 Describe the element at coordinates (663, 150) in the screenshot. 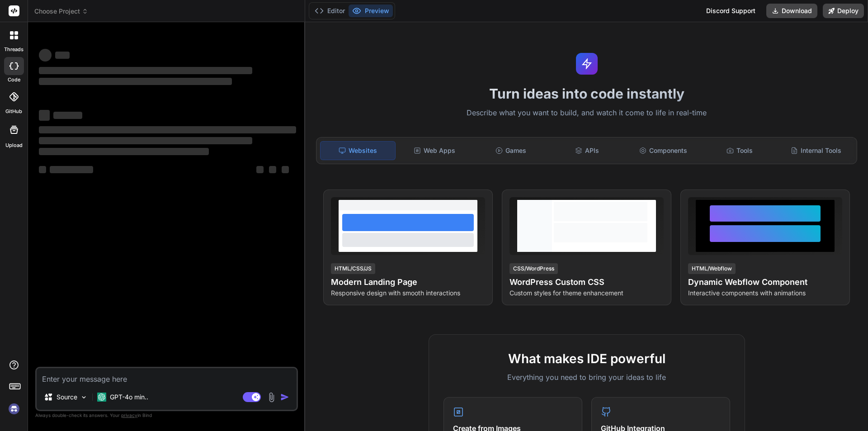

I see `div: Components` at that location.